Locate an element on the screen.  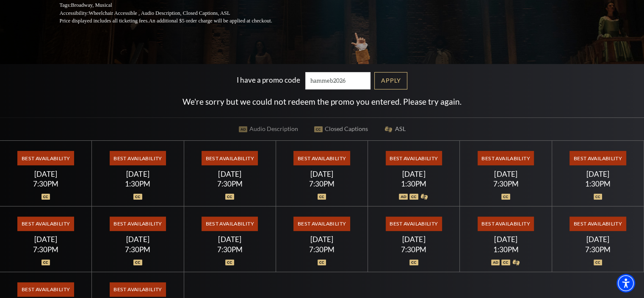
p: Accessibility: is located at coordinates (176, 13).